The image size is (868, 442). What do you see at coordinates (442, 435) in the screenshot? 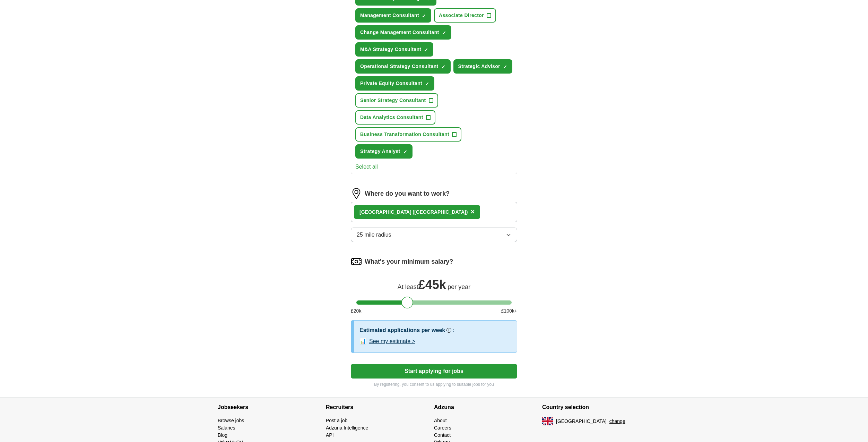
I see `a: Contact` at bounding box center [442, 435].